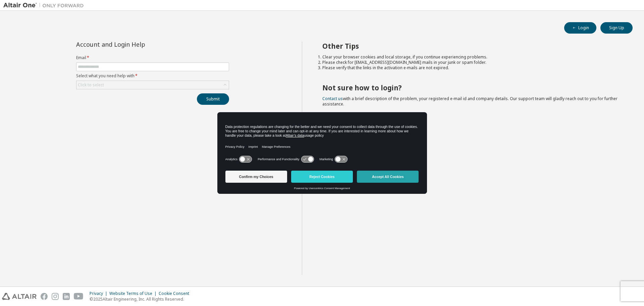 The width and height of the screenshot is (644, 306). I want to click on button: Login, so click(580, 28).